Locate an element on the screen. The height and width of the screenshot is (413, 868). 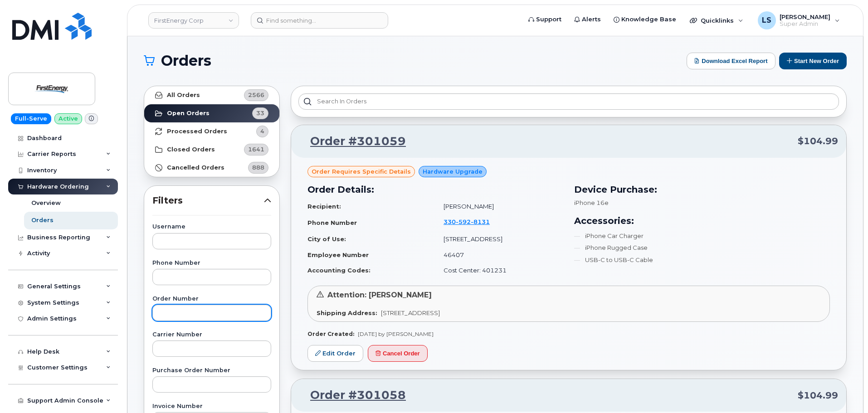
a: Closed Orders1641 is located at coordinates (212, 149).